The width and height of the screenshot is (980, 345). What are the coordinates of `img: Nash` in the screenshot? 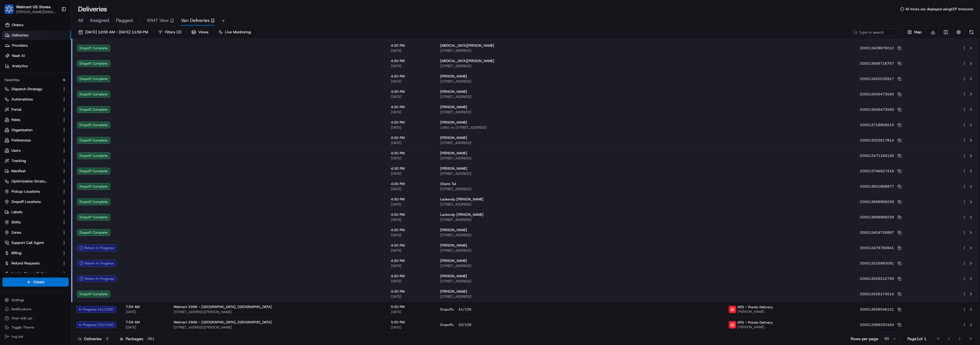 It's located at (11, 11).